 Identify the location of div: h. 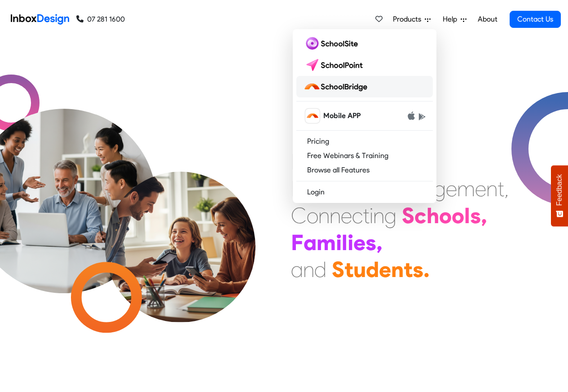
(433, 215).